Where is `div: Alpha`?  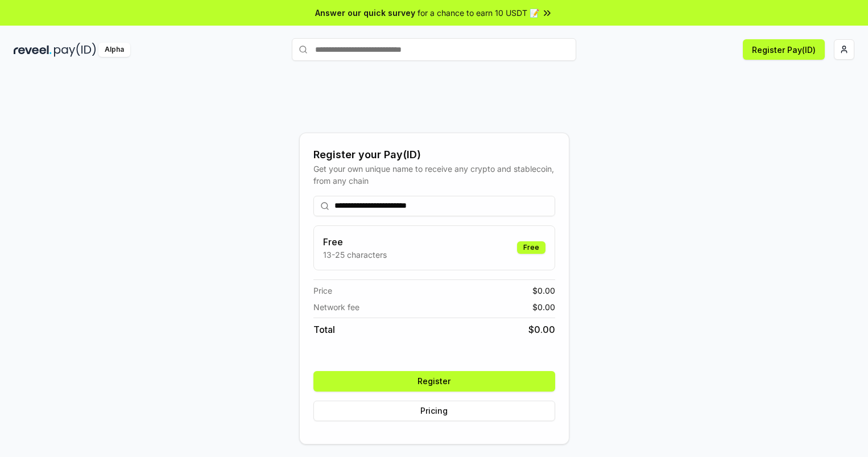 div: Alpha is located at coordinates (114, 49).